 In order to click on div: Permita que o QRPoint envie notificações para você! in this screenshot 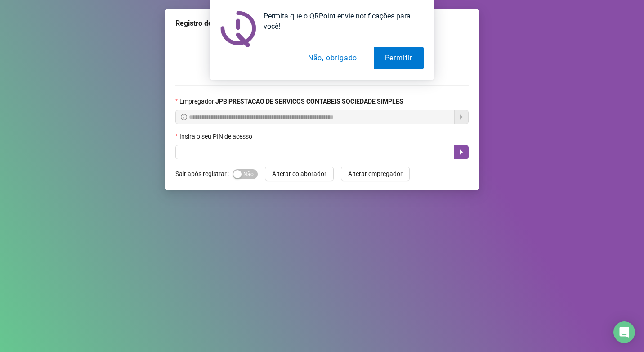, I will do `click(341, 21)`.